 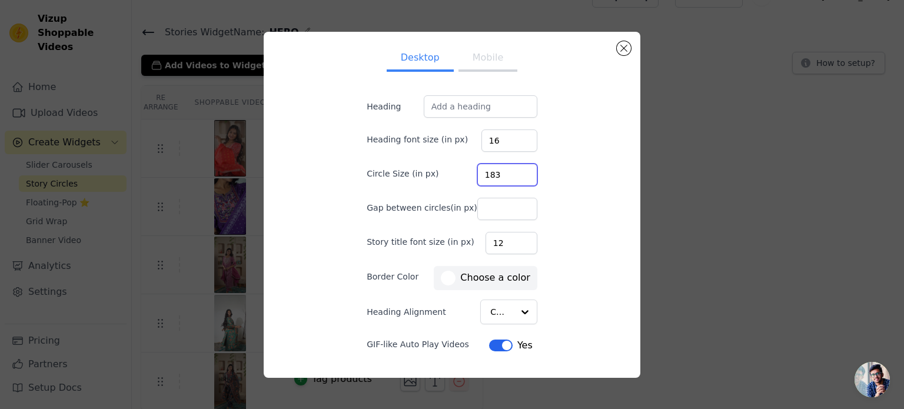 What do you see at coordinates (525, 345) in the screenshot?
I see `span: Yes` at bounding box center [525, 345].